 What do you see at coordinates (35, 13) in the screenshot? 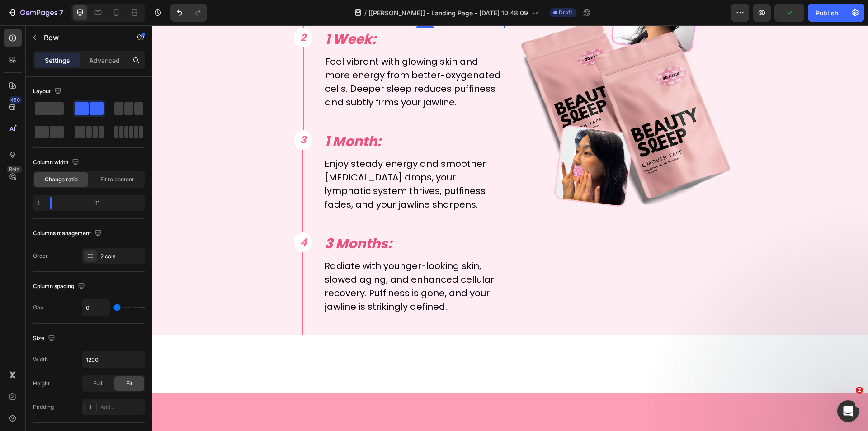
I see `button: 7` at bounding box center [35, 13].